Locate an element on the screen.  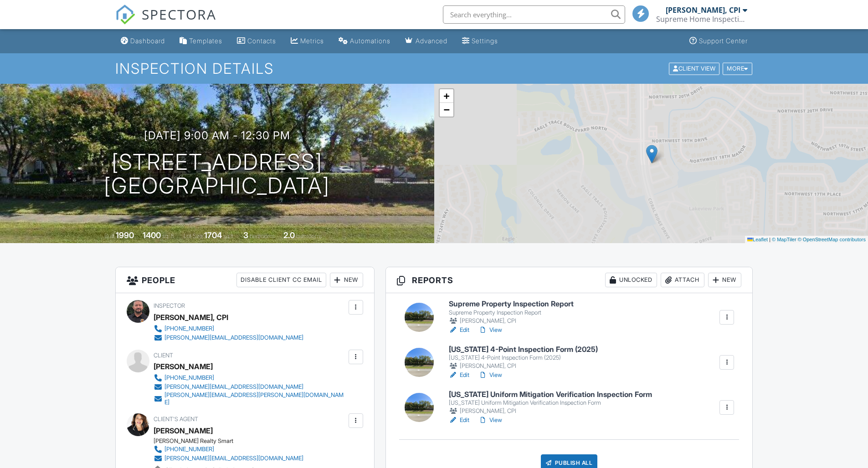
div: Metrics is located at coordinates (312, 41).